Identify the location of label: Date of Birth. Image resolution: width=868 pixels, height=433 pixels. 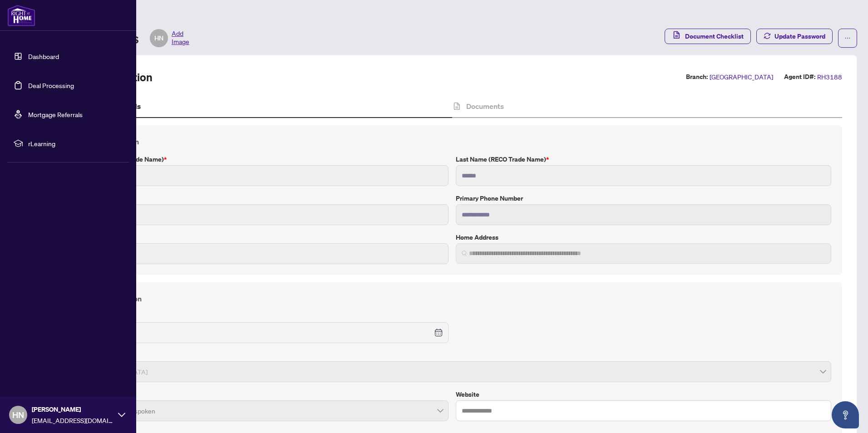
(261, 317).